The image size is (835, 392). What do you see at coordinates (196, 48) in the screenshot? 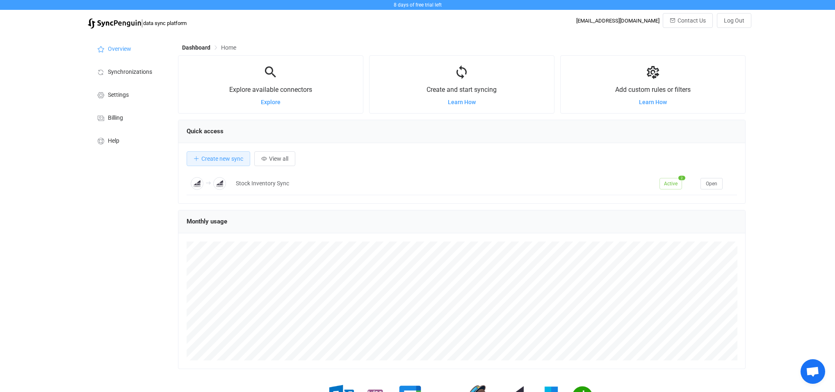
I see `span: Dashboard` at bounding box center [196, 48].